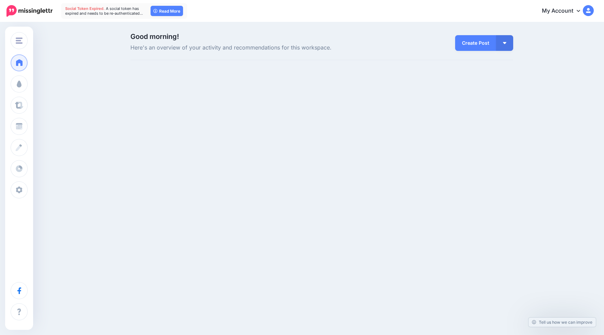 Image resolution: width=604 pixels, height=335 pixels. Describe the element at coordinates (504, 43) in the screenshot. I see `img: arrow-down-white.png` at that location.